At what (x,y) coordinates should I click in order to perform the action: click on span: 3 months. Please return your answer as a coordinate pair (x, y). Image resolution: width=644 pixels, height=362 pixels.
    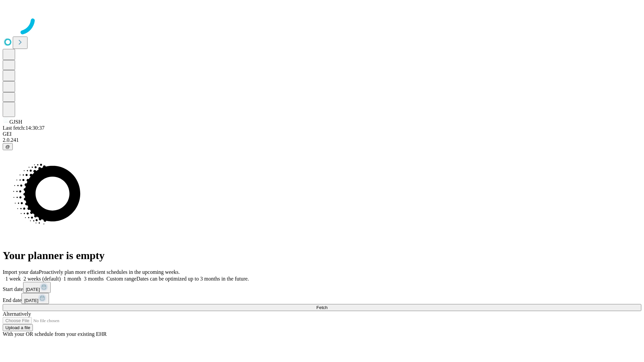
    Looking at the image, I should click on (94, 279).